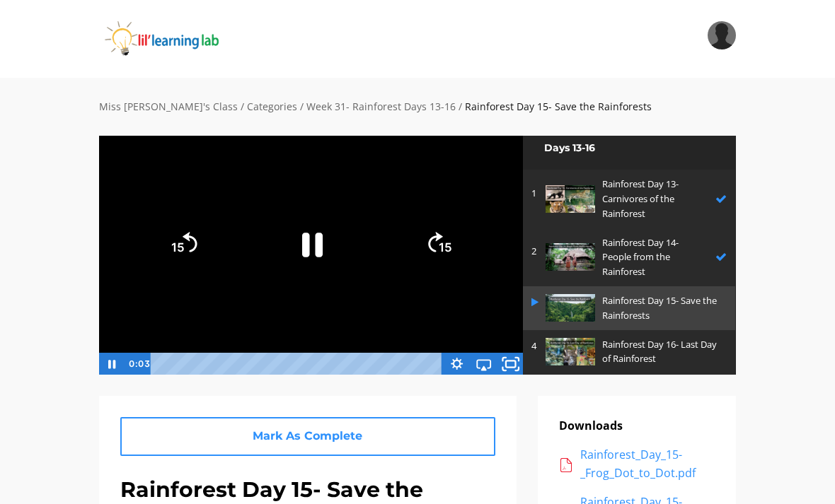 The image size is (835, 504). Describe the element at coordinates (637, 464) in the screenshot. I see `a: Rainforest_Day_15-_Frog_Dot_to_Dot.pdf` at that location.